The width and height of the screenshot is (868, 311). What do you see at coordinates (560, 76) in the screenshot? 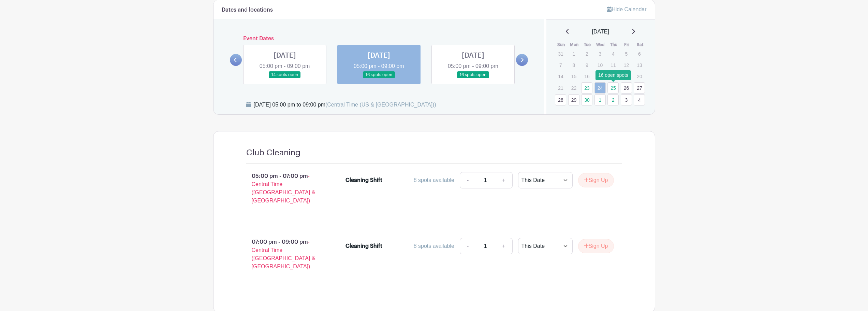
I see `p: 14` at bounding box center [560, 76].